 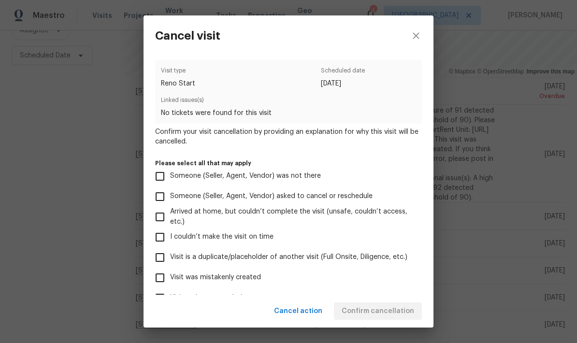 I want to click on span: Scheduled date, so click(x=342, y=72).